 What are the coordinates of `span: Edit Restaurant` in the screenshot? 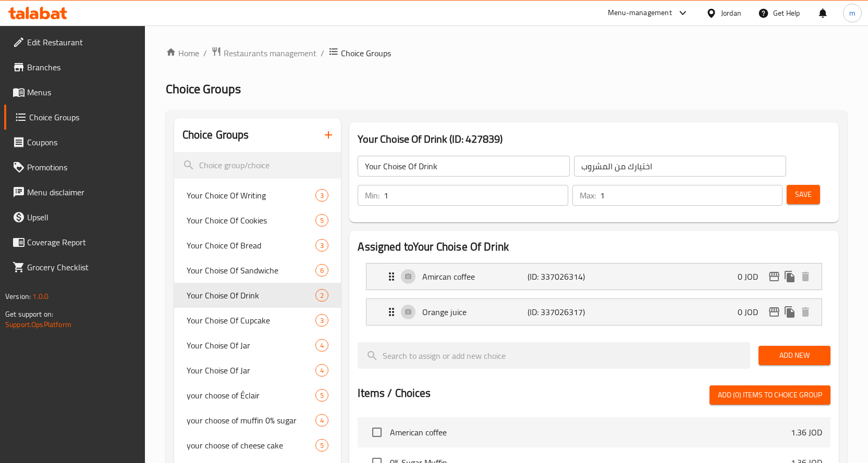 It's located at (82, 42).